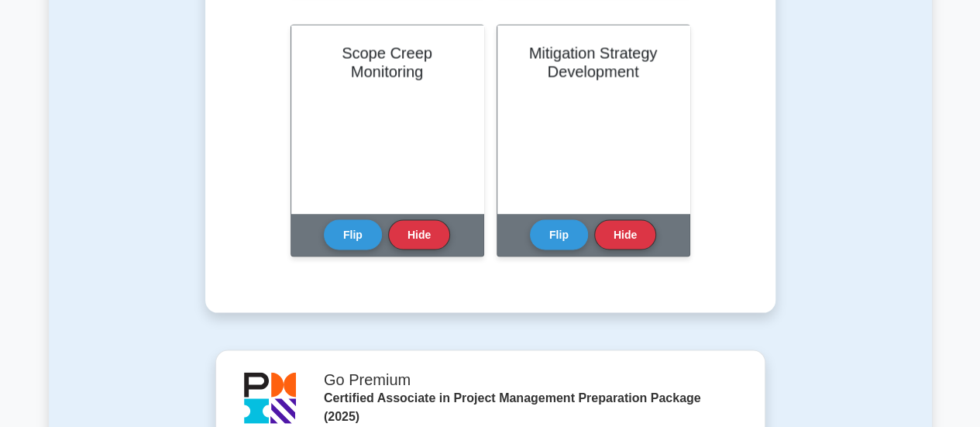 This screenshot has width=980, height=427. What do you see at coordinates (593, 62) in the screenshot?
I see `h2: Mitigation Strategy Development` at bounding box center [593, 62].